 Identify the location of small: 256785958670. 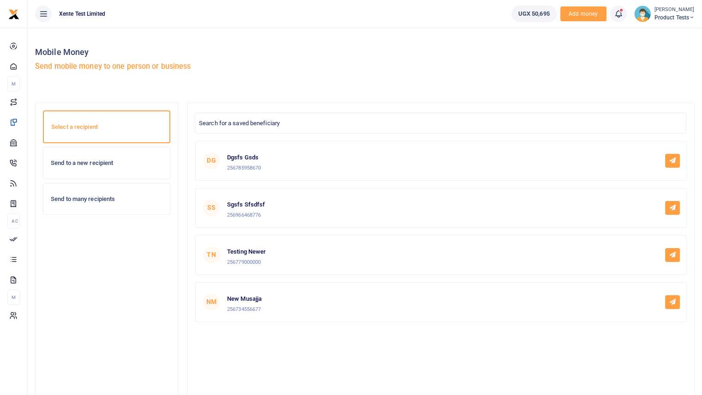
(244, 168).